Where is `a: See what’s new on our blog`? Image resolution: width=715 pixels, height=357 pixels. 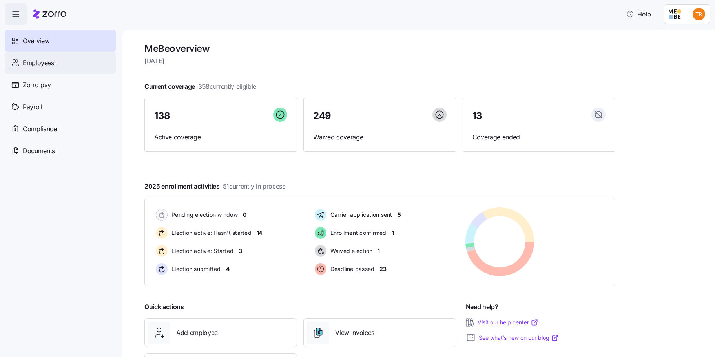 a: See what’s new on our blog is located at coordinates (519, 337).